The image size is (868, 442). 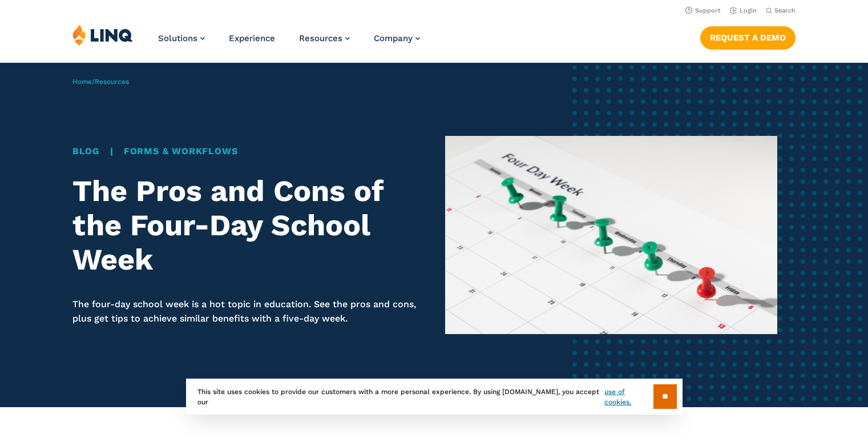 What do you see at coordinates (393, 38) in the screenshot?
I see `span: Company` at bounding box center [393, 38].